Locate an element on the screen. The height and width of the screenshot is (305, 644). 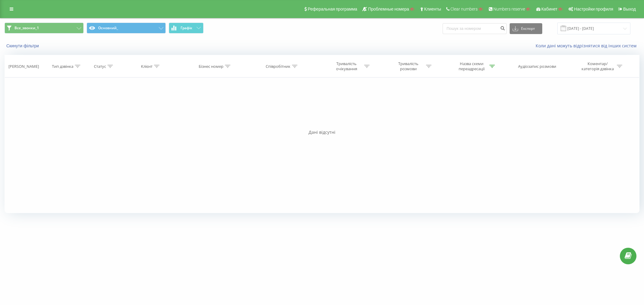
button: Графік is located at coordinates (186, 28).